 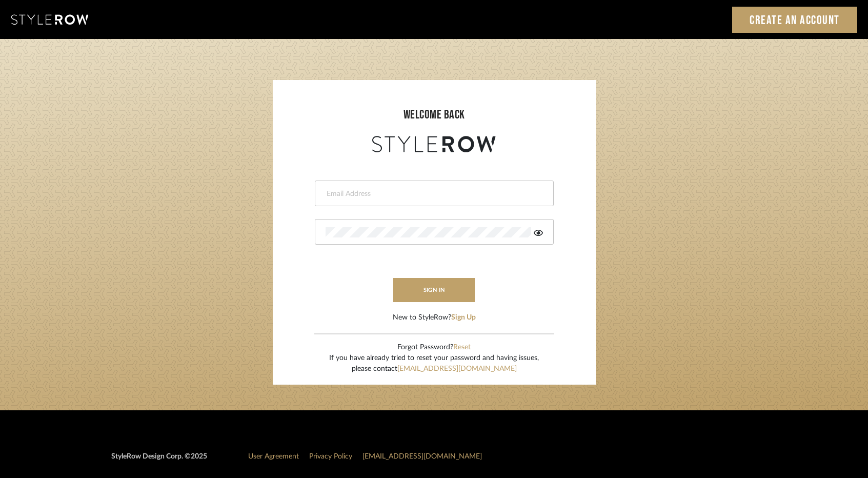 I want to click on div: Forgot Password?, so click(x=434, y=347).